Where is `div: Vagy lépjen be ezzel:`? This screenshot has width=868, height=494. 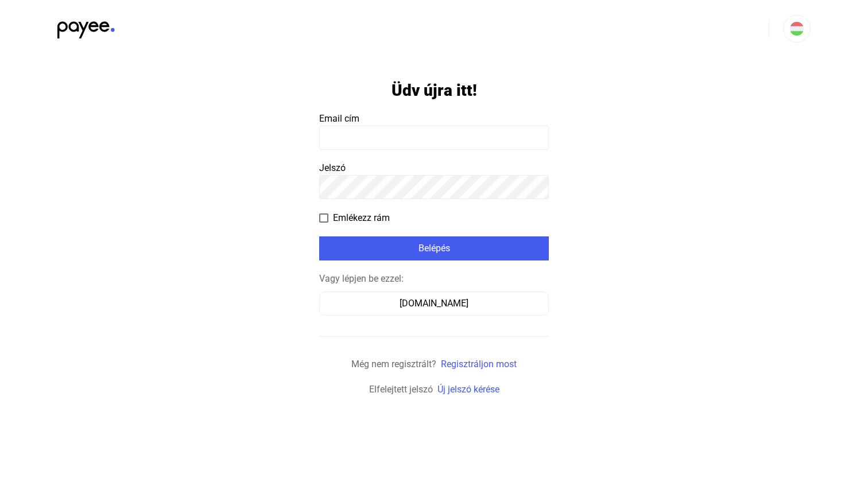 div: Vagy lépjen be ezzel: is located at coordinates (434, 279).